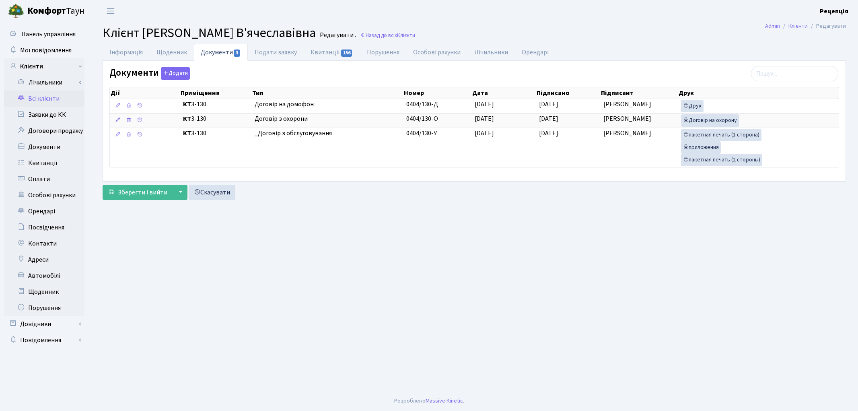  What do you see at coordinates (44, 324) in the screenshot?
I see `a: Довідники` at bounding box center [44, 324].